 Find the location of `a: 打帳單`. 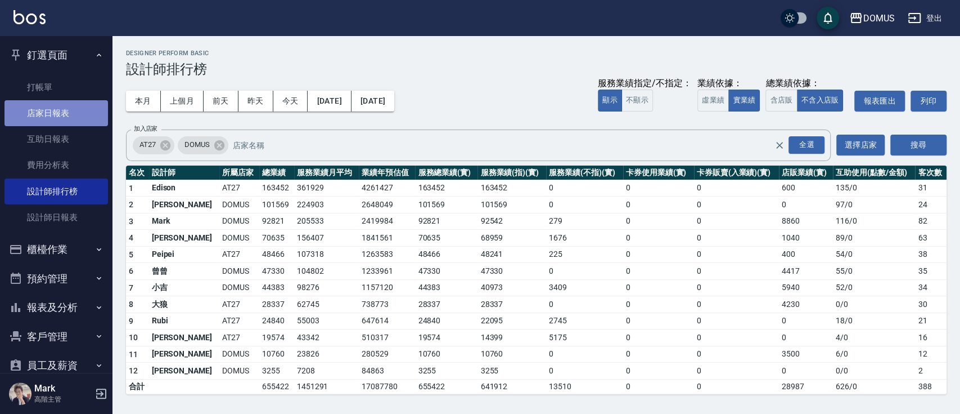

a: 打帳單 is located at coordinates (56, 87).